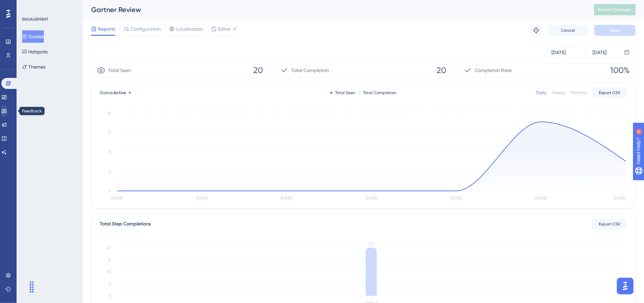 This screenshot has width=644, height=303. What do you see at coordinates (568, 30) in the screenshot?
I see `button: Cancel` at bounding box center [568, 30].